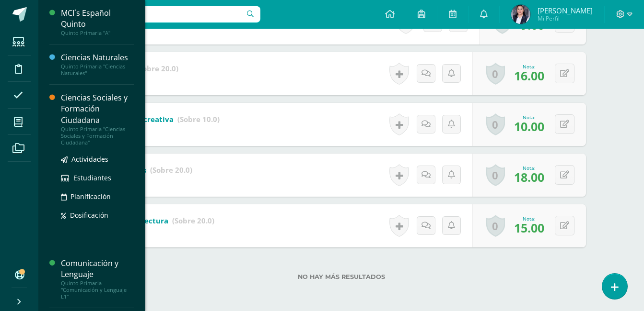 The height and width of the screenshot is (311, 644). Describe the element at coordinates (97, 70) in the screenshot. I see `div: Quinto Primaria "Ciencias Naturales"` at that location.